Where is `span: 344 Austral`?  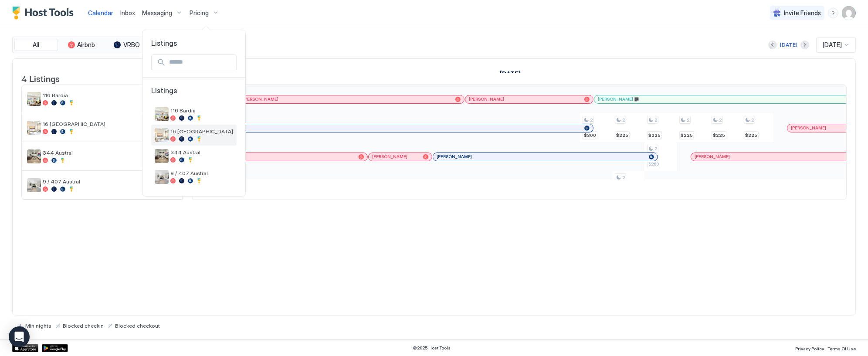 span: 344 Austral is located at coordinates (201, 152).